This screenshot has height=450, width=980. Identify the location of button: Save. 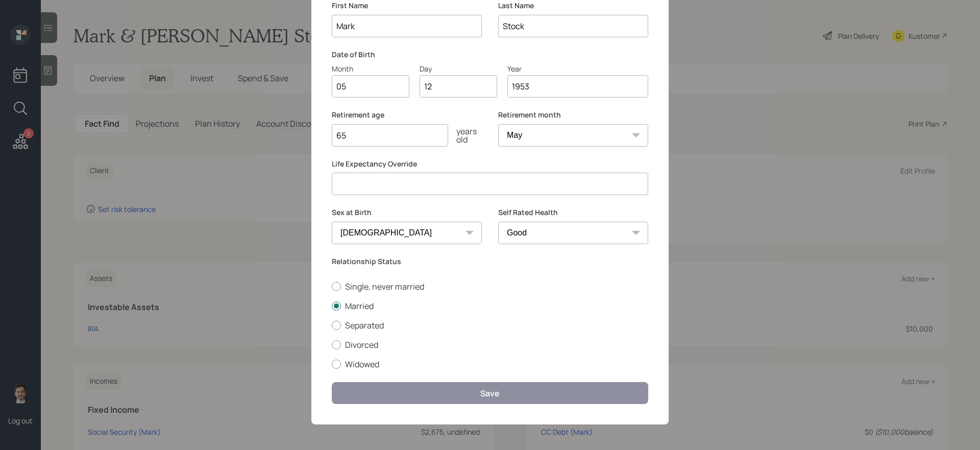
(490, 393).